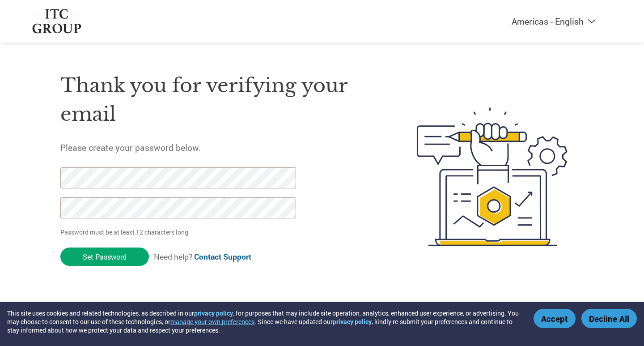  What do you see at coordinates (223, 257) in the screenshot?
I see `a: Contact Support` at bounding box center [223, 257].